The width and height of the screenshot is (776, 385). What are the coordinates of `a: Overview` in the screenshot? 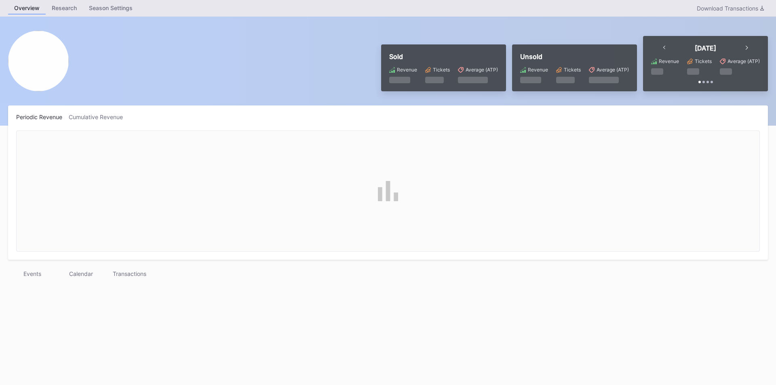 It's located at (27, 8).